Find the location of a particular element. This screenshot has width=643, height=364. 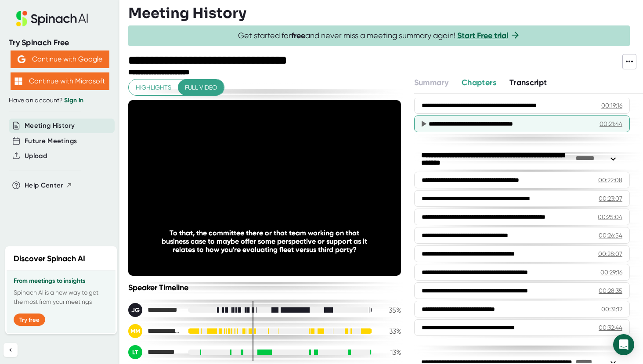

button: Transcript is located at coordinates (529, 83).